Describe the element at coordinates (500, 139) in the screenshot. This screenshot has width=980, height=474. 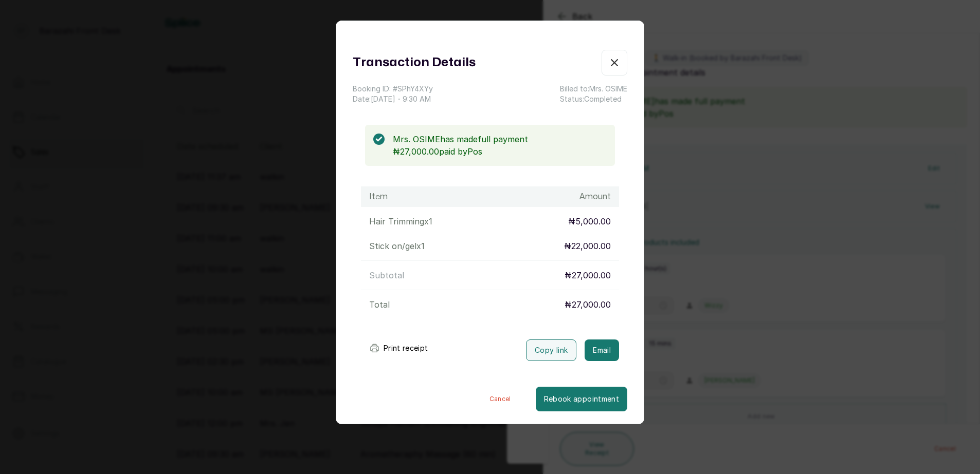
I see `p: Mrs. OSIME has made full payment` at that location.